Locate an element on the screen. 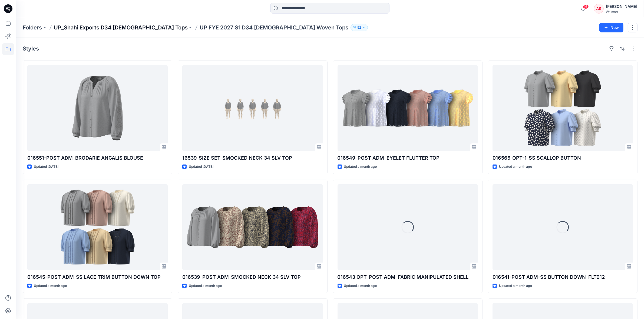  a: 016539_POST ADM_SMOCKED NECK 34 SLV TOP is located at coordinates (252, 227).